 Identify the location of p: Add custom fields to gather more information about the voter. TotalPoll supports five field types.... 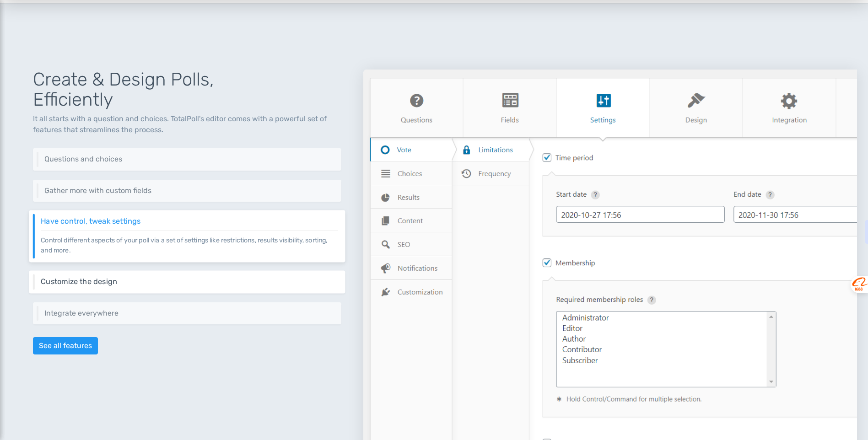
(190, 194).